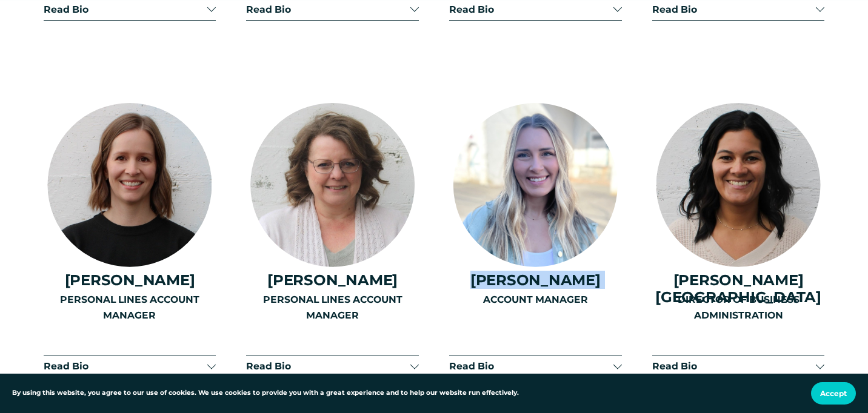 The image size is (868, 413). What do you see at coordinates (535, 299) in the screenshot?
I see `p: ACCOUNT MANAGER` at bounding box center [535, 299].